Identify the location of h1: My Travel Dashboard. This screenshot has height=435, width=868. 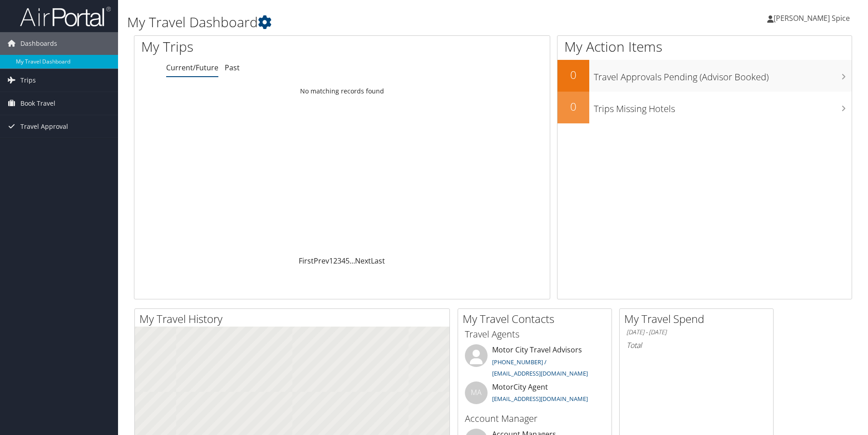
(371, 22).